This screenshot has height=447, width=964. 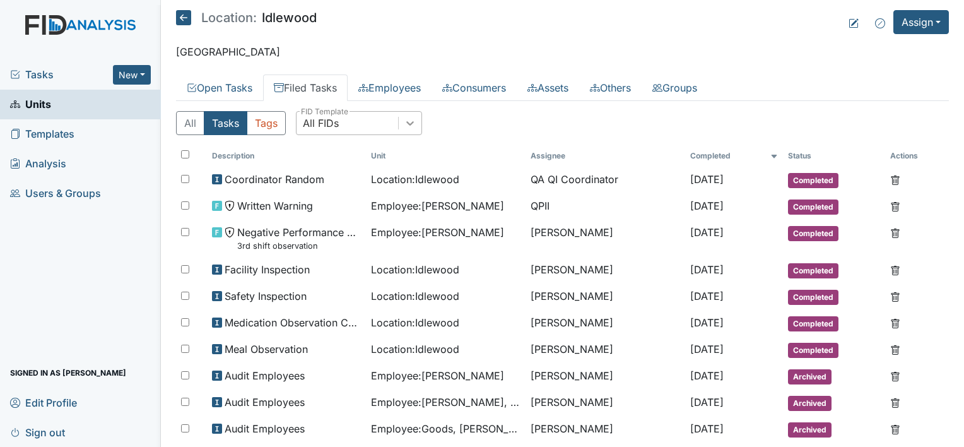 What do you see at coordinates (305, 88) in the screenshot?
I see `a: Filed Tasks` at bounding box center [305, 88].